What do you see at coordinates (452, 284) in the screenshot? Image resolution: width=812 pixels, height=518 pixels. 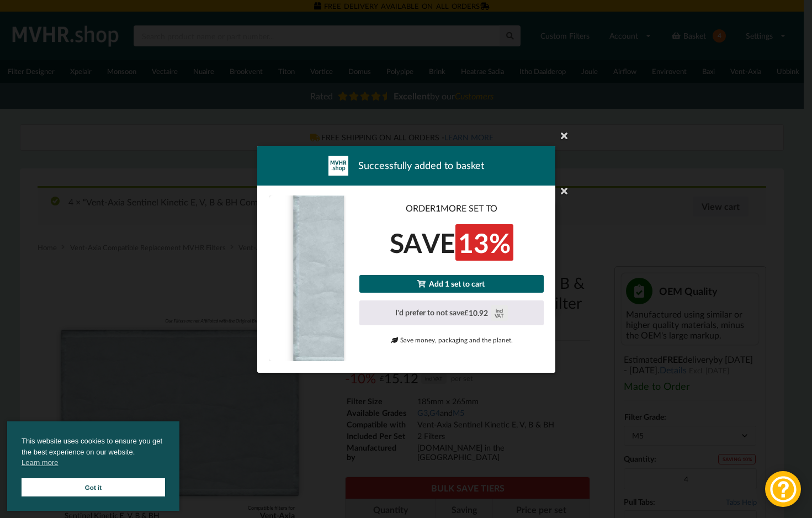 I see `a: Add 1 set to cart` at bounding box center [452, 284].